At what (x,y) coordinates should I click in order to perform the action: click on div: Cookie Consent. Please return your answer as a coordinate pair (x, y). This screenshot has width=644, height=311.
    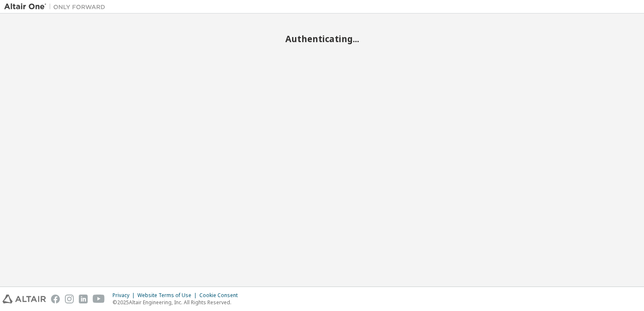
    Looking at the image, I should click on (221, 295).